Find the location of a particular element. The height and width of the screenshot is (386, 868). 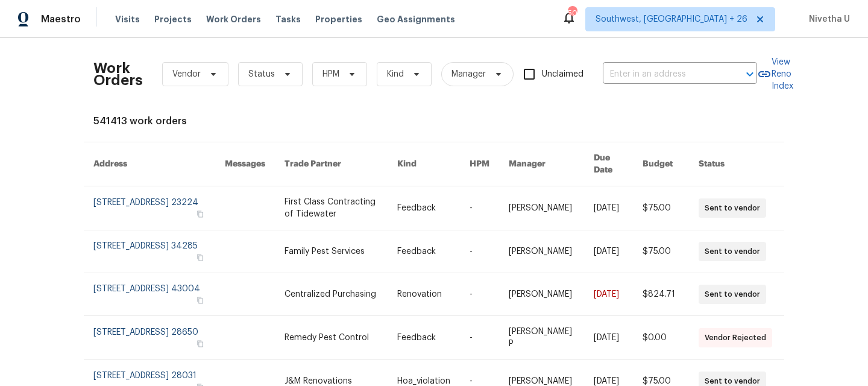

a: View Reno Index is located at coordinates (775, 74).